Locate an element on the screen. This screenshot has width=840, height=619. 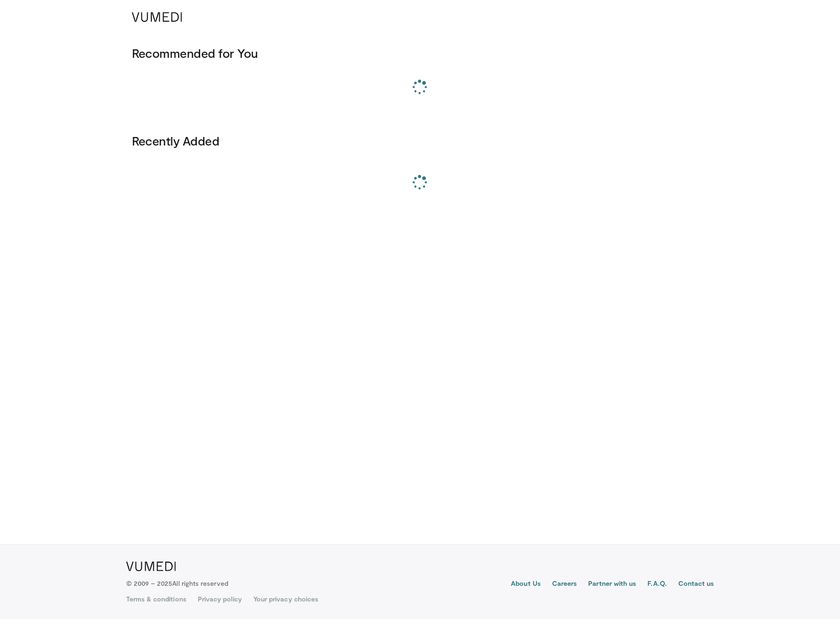
a: Privacy policy is located at coordinates (220, 600).